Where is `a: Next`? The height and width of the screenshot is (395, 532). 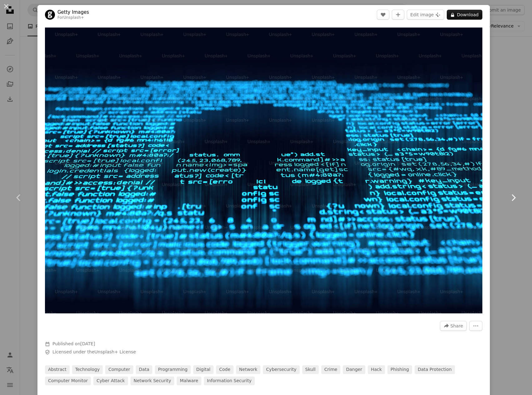
a: Next is located at coordinates (513, 198).